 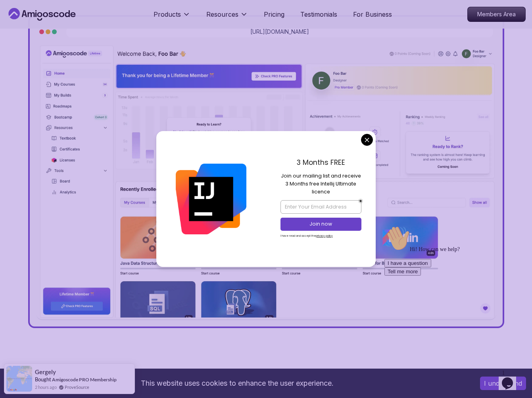 I want to click on a: For Business, so click(x=372, y=14).